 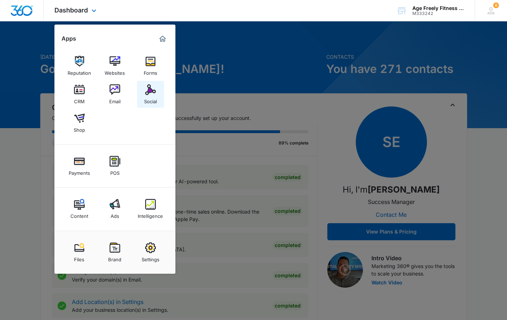 What do you see at coordinates (150, 66) in the screenshot?
I see `a: Forms` at bounding box center [150, 66].